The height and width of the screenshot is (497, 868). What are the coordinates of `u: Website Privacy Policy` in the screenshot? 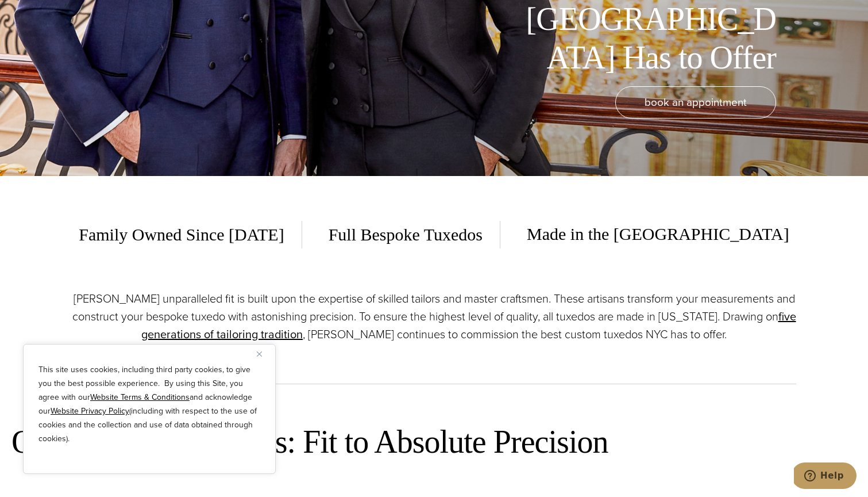 It's located at (89, 411).